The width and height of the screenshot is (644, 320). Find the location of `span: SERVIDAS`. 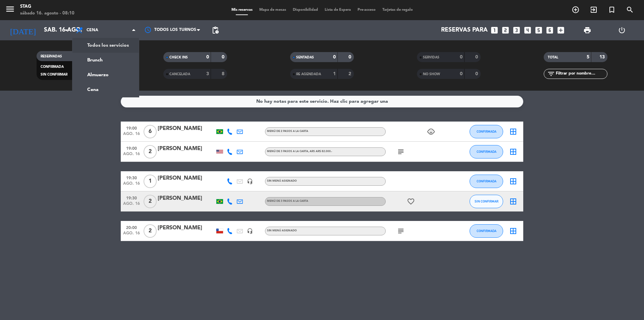

span: SERVIDAS is located at coordinates (431, 57).